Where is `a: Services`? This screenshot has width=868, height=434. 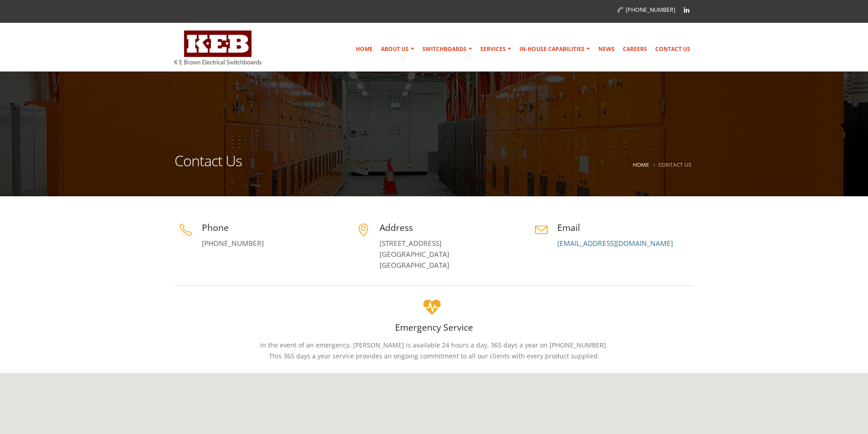
a: Services is located at coordinates (496, 49).